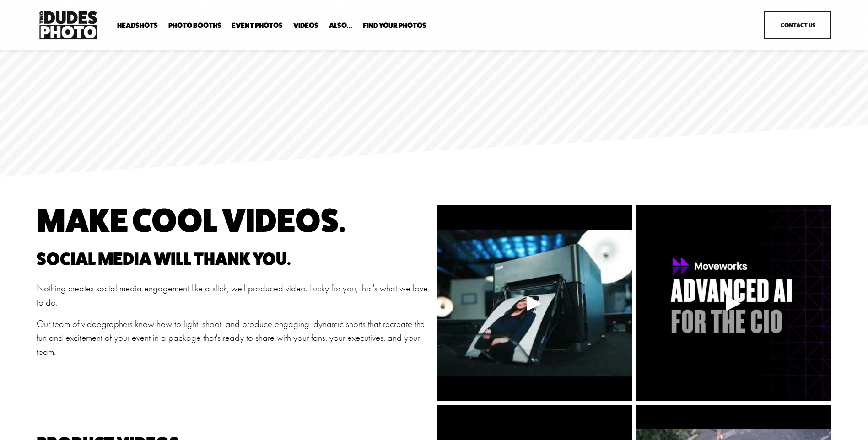  What do you see at coordinates (234, 258) in the screenshot?
I see `h2: Social media will thank you.` at bounding box center [234, 258].